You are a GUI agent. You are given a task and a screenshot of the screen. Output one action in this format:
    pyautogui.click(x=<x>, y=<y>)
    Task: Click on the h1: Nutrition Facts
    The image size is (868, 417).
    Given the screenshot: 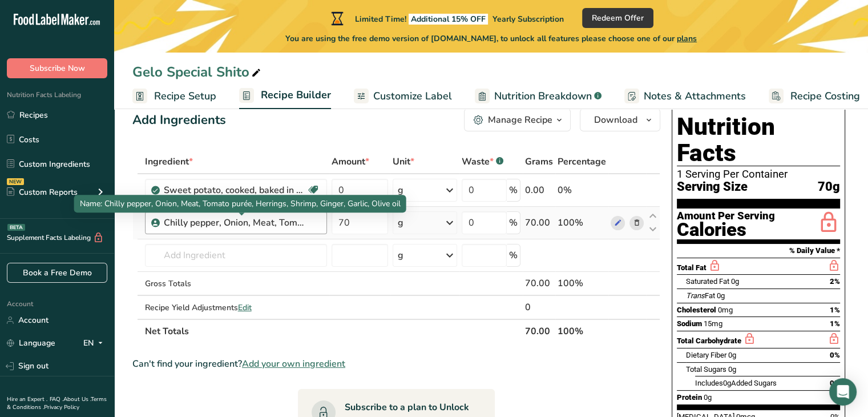 What is the action you would take?
    pyautogui.click(x=758, y=140)
    